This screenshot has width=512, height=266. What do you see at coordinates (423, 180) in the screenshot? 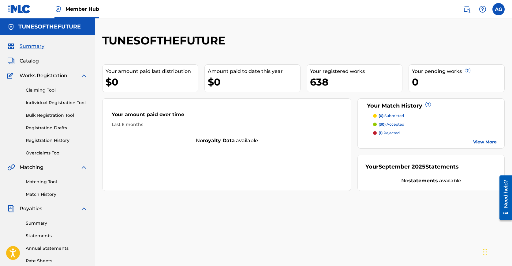
I see `strong: statements` at bounding box center [423, 180].